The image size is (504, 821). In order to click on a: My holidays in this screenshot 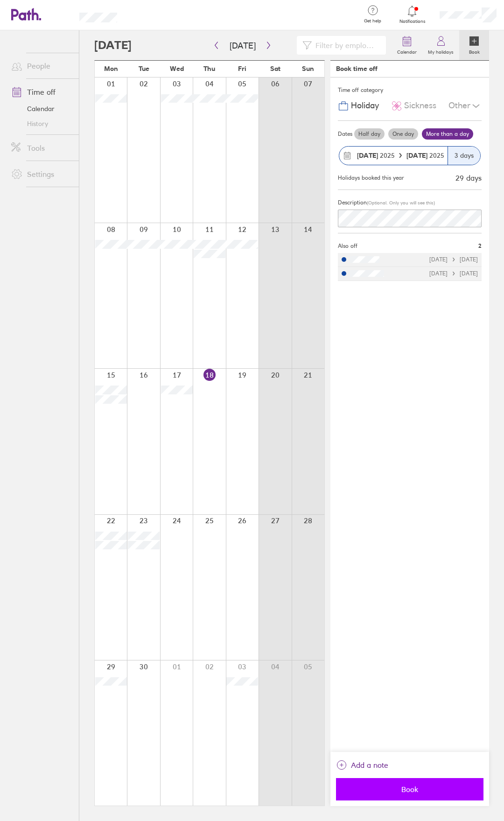, I will do `click(441, 45)`.